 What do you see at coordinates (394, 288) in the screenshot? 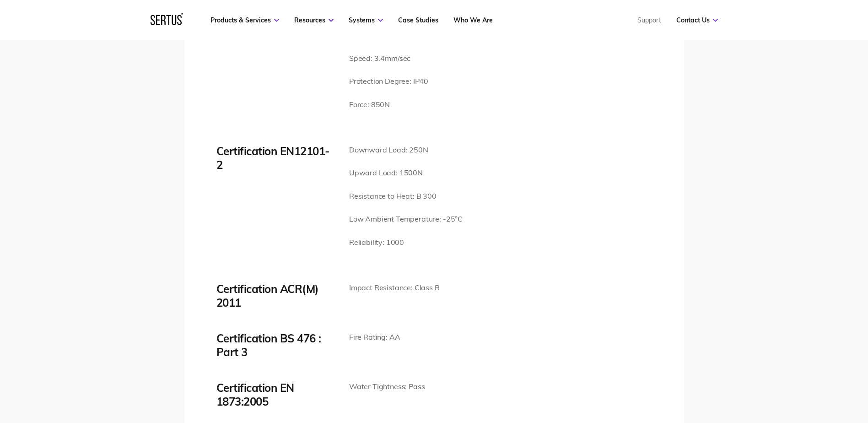
I see `p: Impact Resistance: Class B` at bounding box center [394, 288].